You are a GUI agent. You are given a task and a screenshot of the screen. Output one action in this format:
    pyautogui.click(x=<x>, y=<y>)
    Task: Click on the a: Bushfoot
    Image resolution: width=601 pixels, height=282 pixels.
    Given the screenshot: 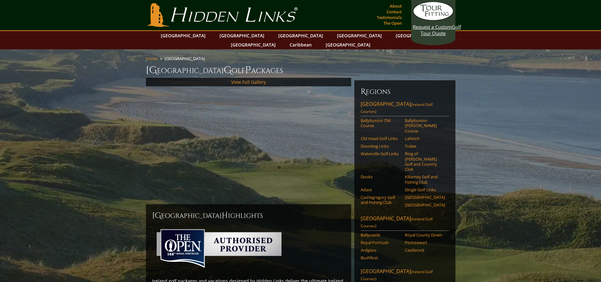 What is the action you would take?
    pyautogui.click(x=380, y=257)
    